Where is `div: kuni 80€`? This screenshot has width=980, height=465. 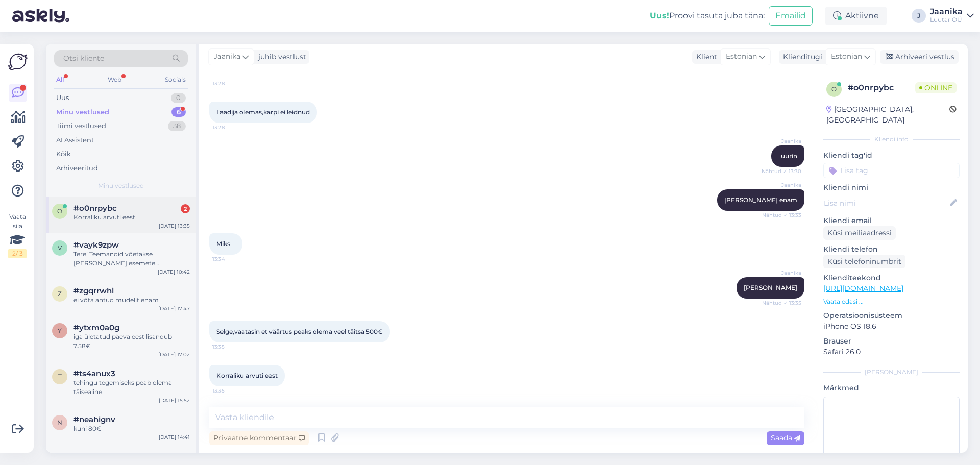
div: kuni 80€ is located at coordinates (131, 429).